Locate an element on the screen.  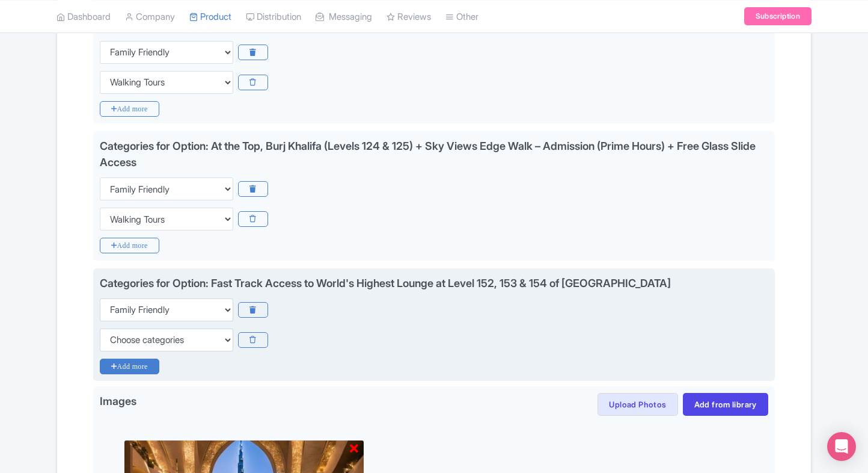
span: Images is located at coordinates (118, 403).